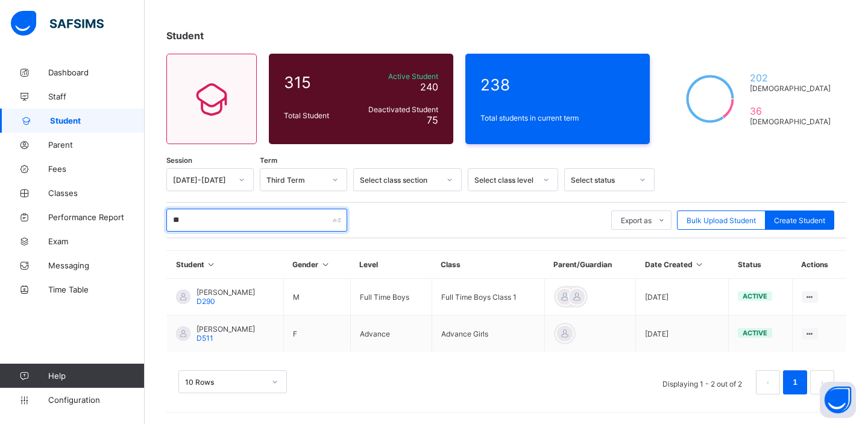  I want to click on img: safsims, so click(57, 23).